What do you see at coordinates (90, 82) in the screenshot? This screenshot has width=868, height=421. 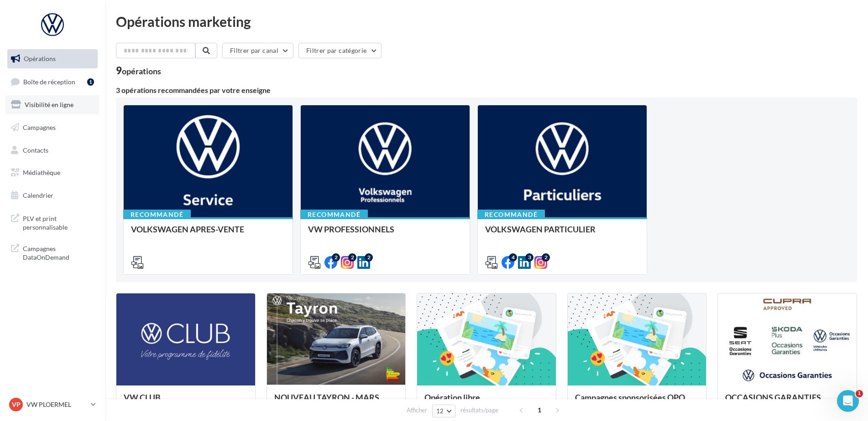 I see `div: 1` at bounding box center [90, 82].